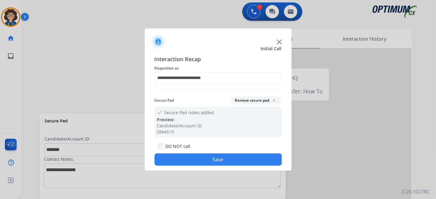 The height and width of the screenshot is (199, 436). What do you see at coordinates (159, 112) in the screenshot?
I see `mat-icon: check` at bounding box center [159, 112].